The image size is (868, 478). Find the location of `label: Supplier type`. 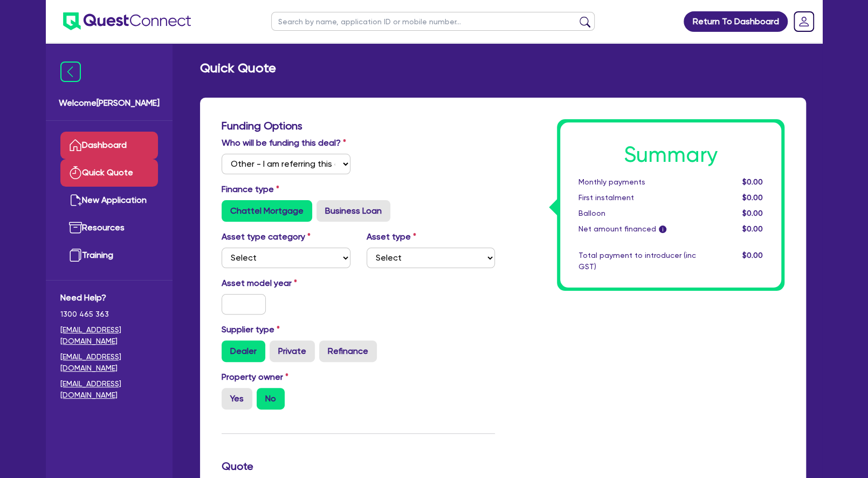

label: Supplier type is located at coordinates (251, 329).